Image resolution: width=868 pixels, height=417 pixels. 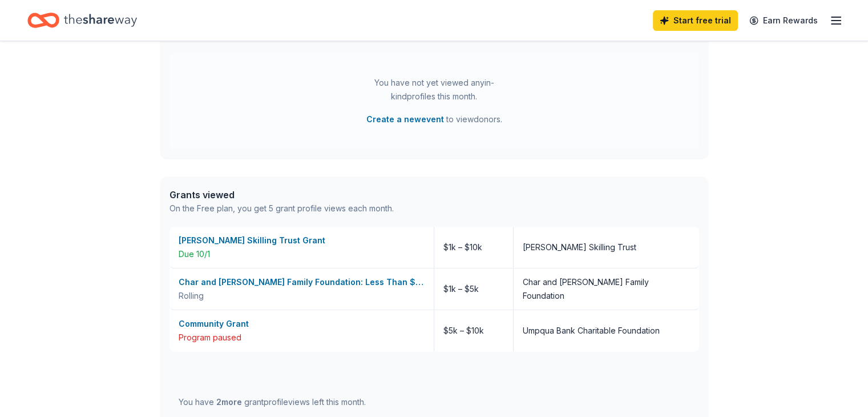 I want to click on div: $5k – $10k, so click(x=474, y=331).